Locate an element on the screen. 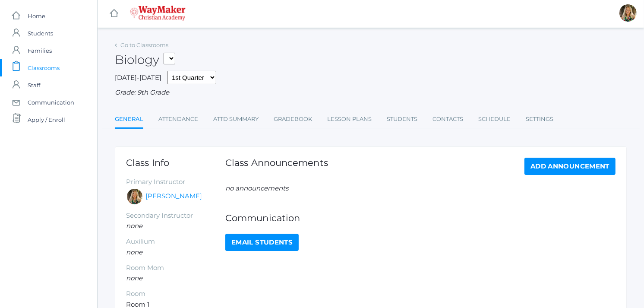 The height and width of the screenshot is (308, 644). a: General is located at coordinates (129, 120).